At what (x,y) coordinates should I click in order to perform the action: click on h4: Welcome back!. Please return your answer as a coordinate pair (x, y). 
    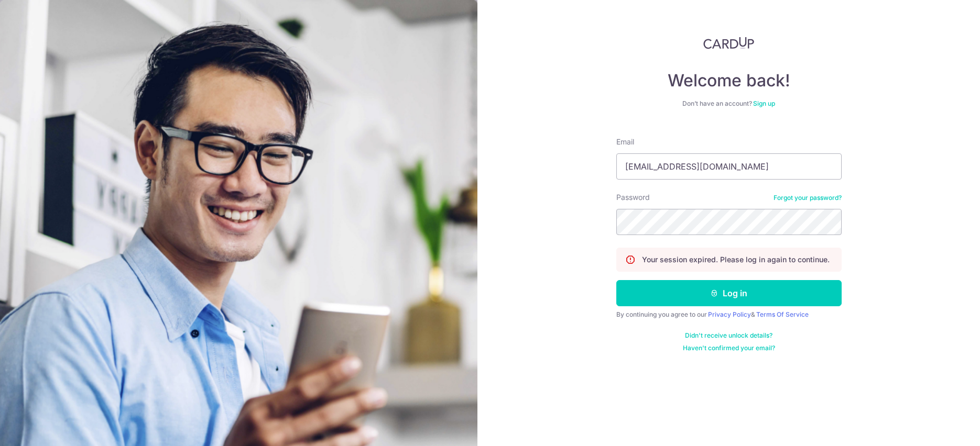
    Looking at the image, I should click on (729, 80).